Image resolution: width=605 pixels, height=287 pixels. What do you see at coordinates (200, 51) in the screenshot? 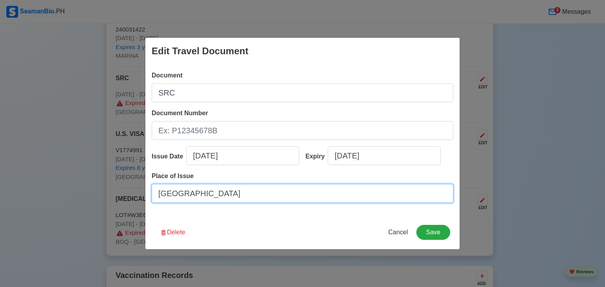
I see `div: Edit Travel Document` at bounding box center [200, 51].